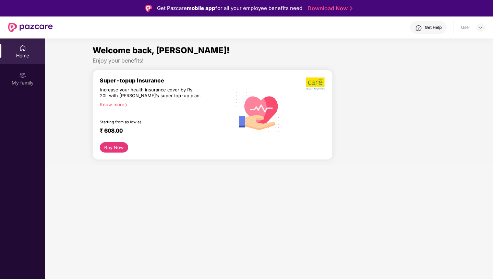  I want to click on div: User, so click(466, 27).